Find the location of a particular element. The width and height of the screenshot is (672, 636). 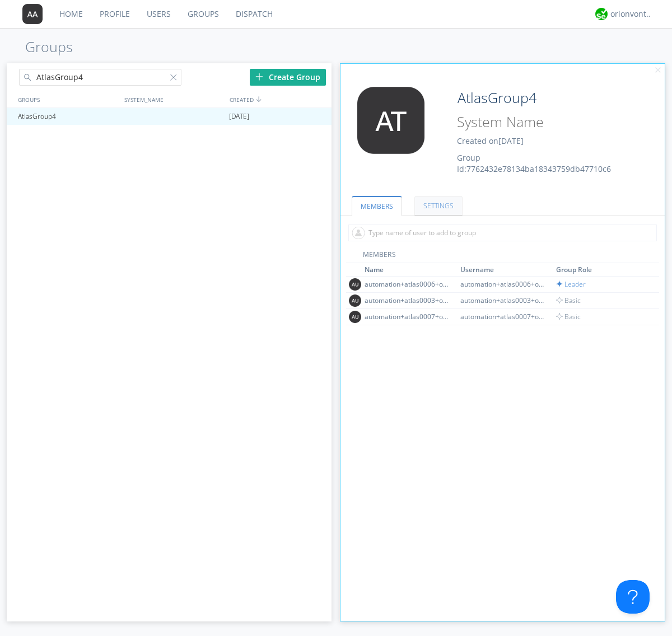

input: Search groups is located at coordinates (101, 78).